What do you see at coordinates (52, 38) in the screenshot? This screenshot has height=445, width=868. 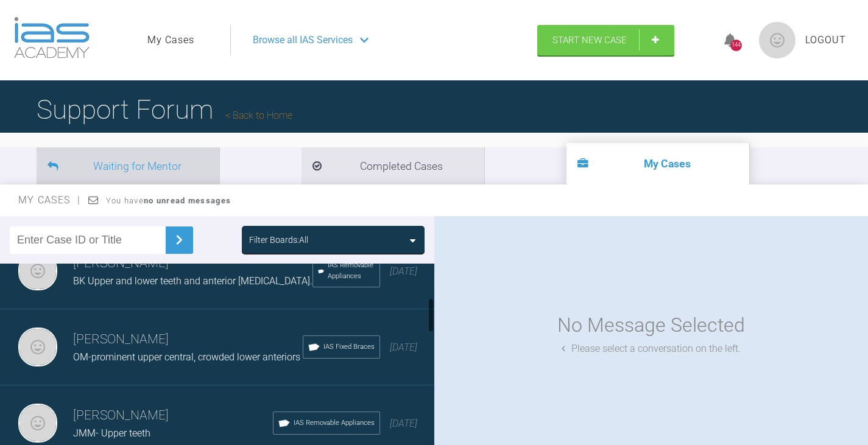 I see `img: logo-light.3e3ef733.png` at bounding box center [52, 38].